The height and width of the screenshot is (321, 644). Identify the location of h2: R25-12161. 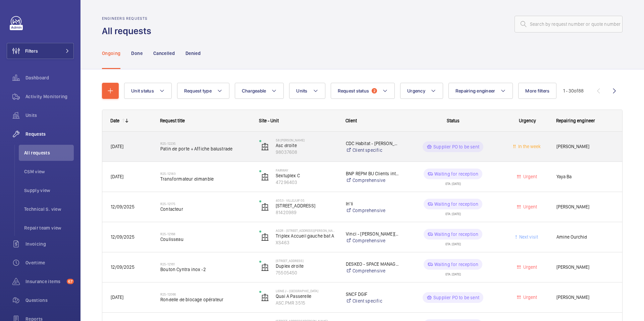
(206, 264).